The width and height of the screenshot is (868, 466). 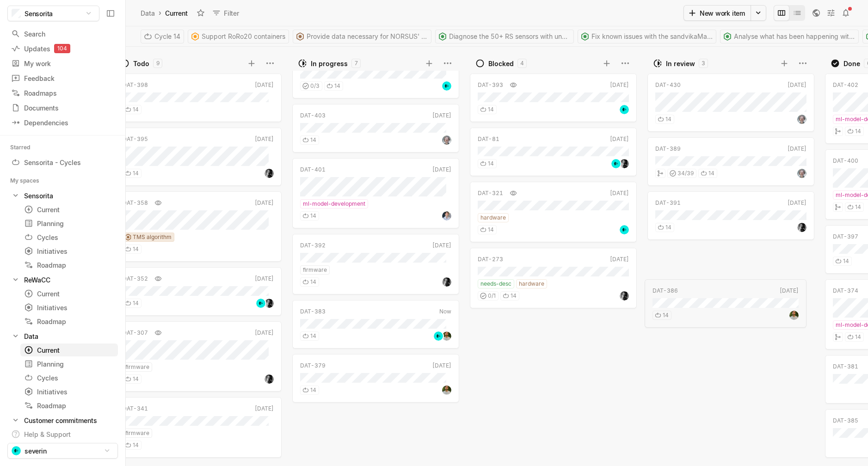 I want to click on button: Sensorita, so click(x=54, y=14).